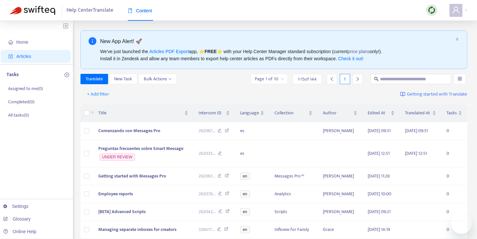 The width and height of the screenshot is (477, 239). What do you see at coordinates (210, 52) in the screenshot?
I see `b: FREE` at bounding box center [210, 52].